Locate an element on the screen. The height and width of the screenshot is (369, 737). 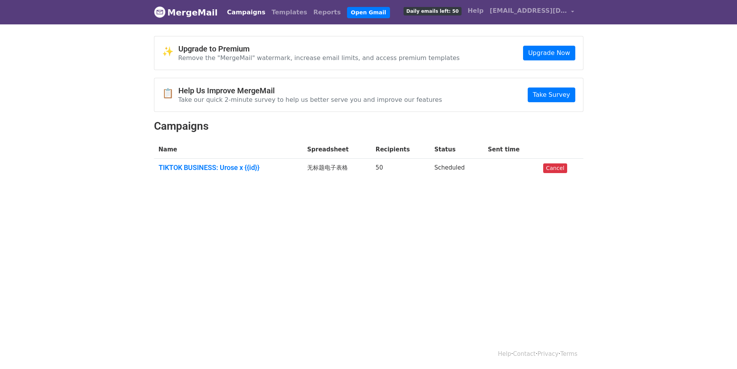
span: Daily emails left: 50 is located at coordinates (432, 11).